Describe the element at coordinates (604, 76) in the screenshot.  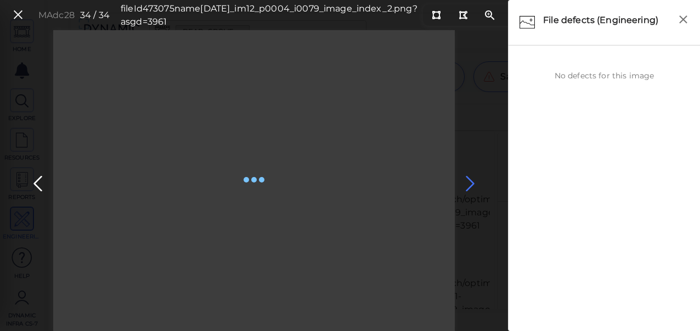
I see `div: No defects for this image` at that location.